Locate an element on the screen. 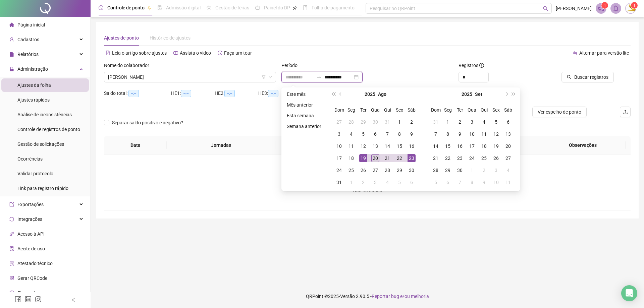  th: Seg is located at coordinates (351, 110).